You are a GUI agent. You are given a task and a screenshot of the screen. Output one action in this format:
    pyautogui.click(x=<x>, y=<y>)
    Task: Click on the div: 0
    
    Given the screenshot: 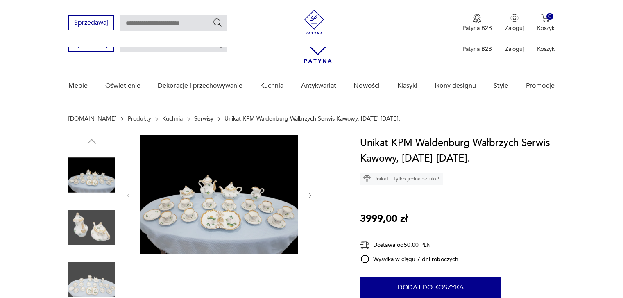 What is the action you would take?
    pyautogui.click(x=549, y=16)
    